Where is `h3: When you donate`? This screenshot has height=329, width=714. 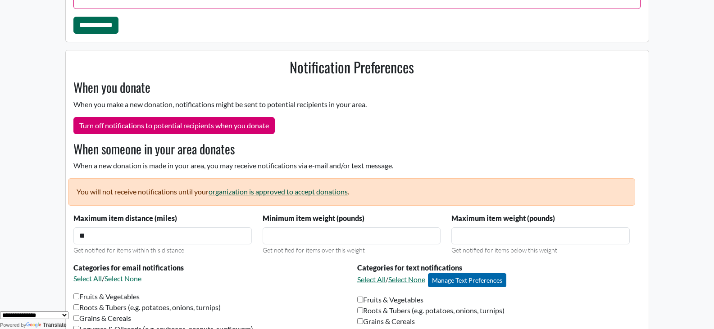
h3: When you donate is located at coordinates (351, 87).